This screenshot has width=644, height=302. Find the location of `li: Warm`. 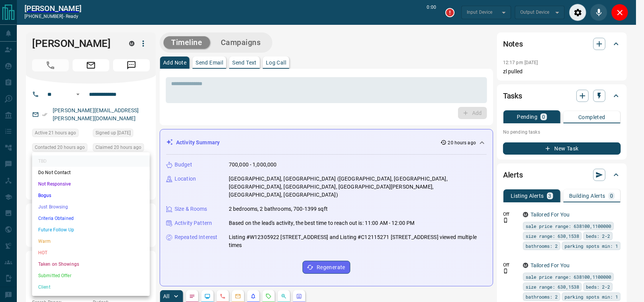

li: Warm is located at coordinates (91, 241).